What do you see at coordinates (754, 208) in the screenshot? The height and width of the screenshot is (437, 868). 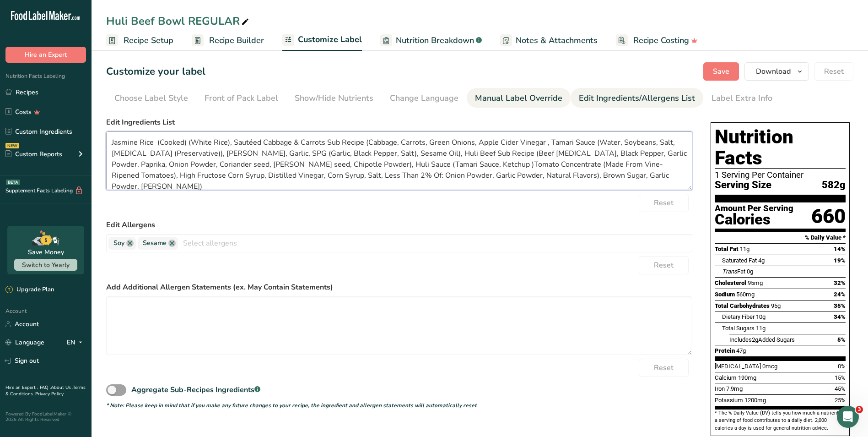 I see `div: Amount Per Serving` at bounding box center [754, 208].